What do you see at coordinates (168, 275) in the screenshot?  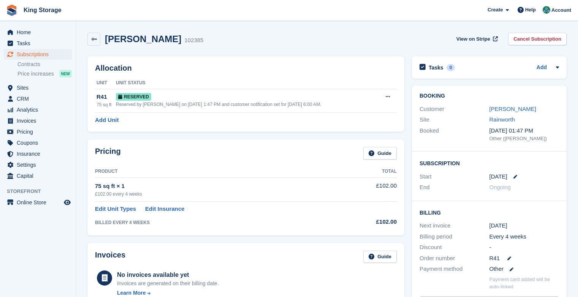 I see `div: No invoices available yet` at bounding box center [168, 275].